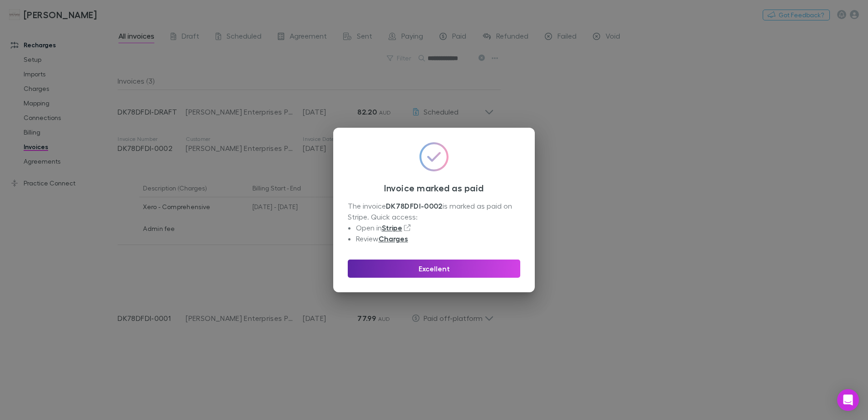 The image size is (868, 420). Describe the element at coordinates (434, 188) in the screenshot. I see `h3: Invoice marked as paid` at that location.